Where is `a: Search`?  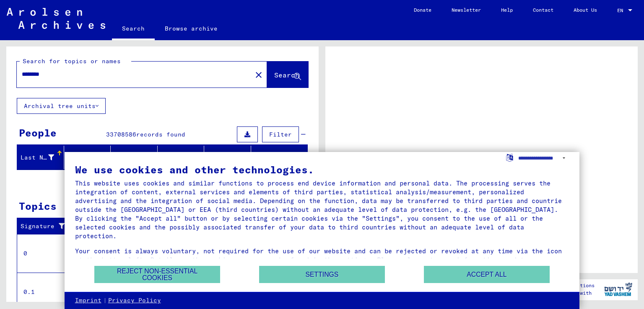
a: Search is located at coordinates (133, 30).